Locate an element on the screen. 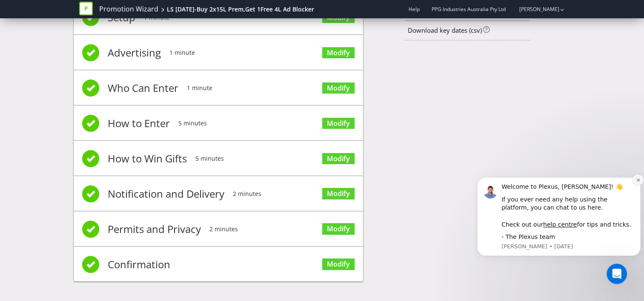  span: Advertising is located at coordinates (134, 53).